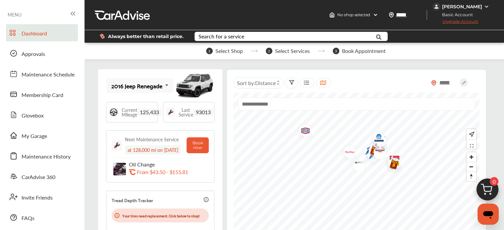  I want to click on img: cart_icon.3d0951e8.svg, so click(487, 191).